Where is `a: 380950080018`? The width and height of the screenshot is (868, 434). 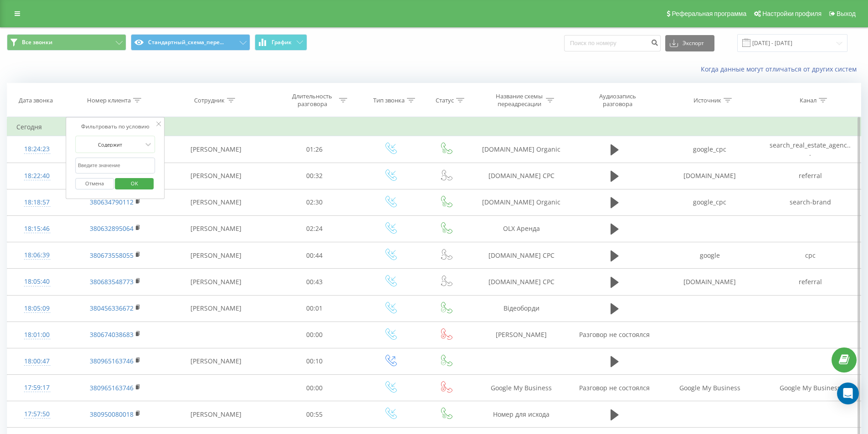 a: 380950080018 is located at coordinates (112, 414).